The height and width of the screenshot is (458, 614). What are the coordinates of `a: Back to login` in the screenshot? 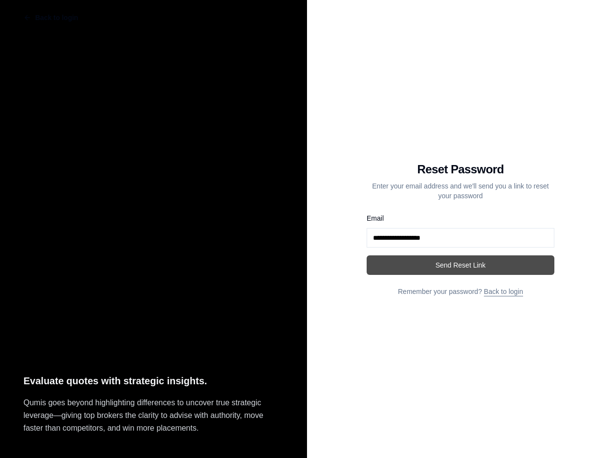 It's located at (503, 292).